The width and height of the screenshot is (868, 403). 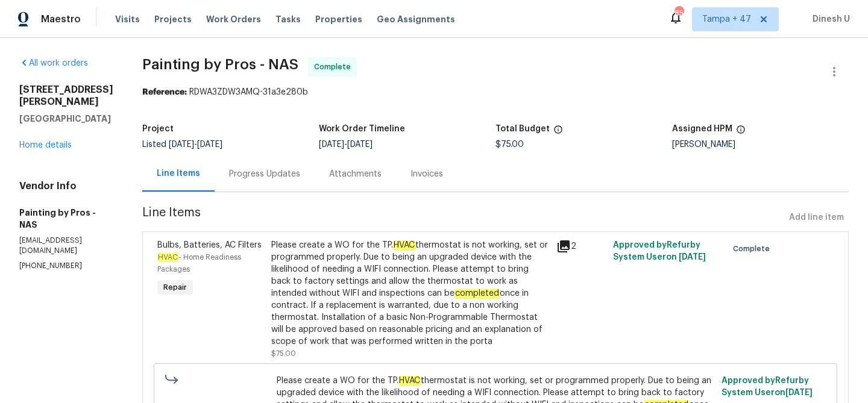 What do you see at coordinates (61, 19) in the screenshot?
I see `span: Maestro` at bounding box center [61, 19].